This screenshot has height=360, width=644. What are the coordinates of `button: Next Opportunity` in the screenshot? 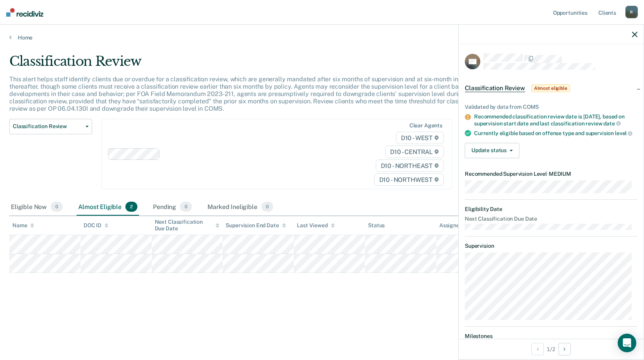 It's located at (564, 349).